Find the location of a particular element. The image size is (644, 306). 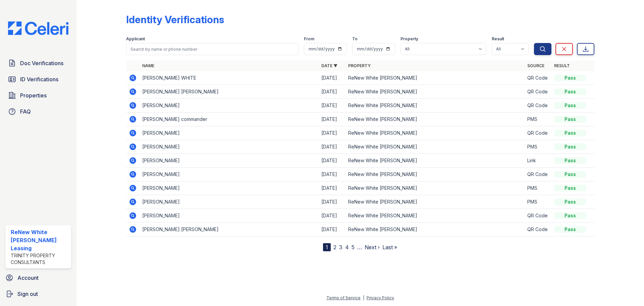

a: Next › is located at coordinates (372, 247).